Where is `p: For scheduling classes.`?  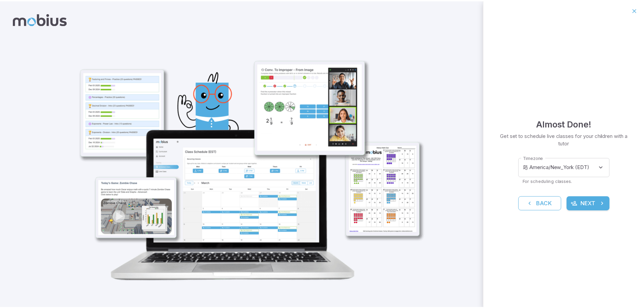
p: For scheduling classes. is located at coordinates (568, 181).